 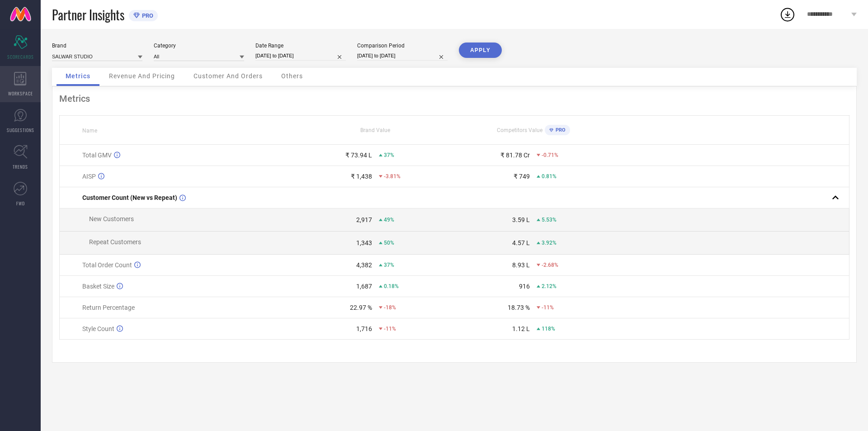 What do you see at coordinates (89, 176) in the screenshot?
I see `span: AISP` at bounding box center [89, 176].